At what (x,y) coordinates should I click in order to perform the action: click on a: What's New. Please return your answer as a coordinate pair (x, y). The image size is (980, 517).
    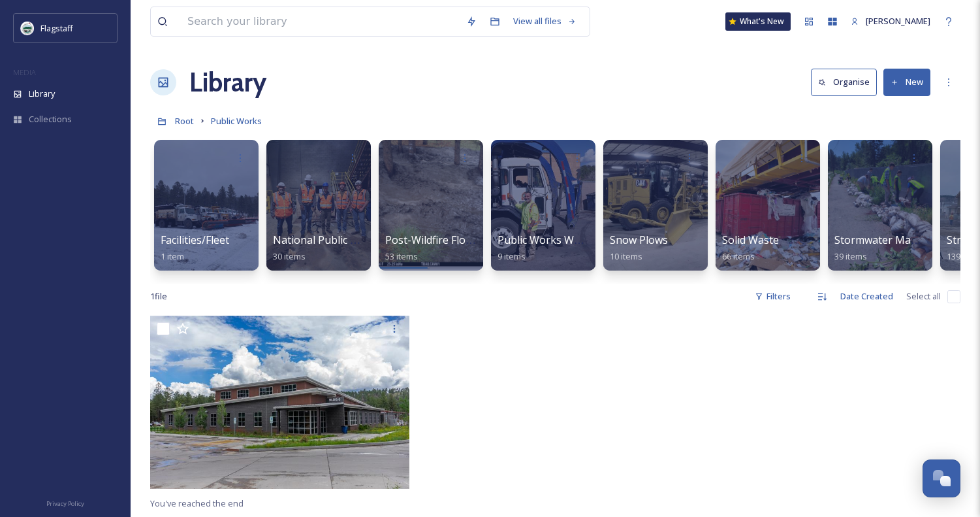
    Looking at the image, I should click on (758, 22).